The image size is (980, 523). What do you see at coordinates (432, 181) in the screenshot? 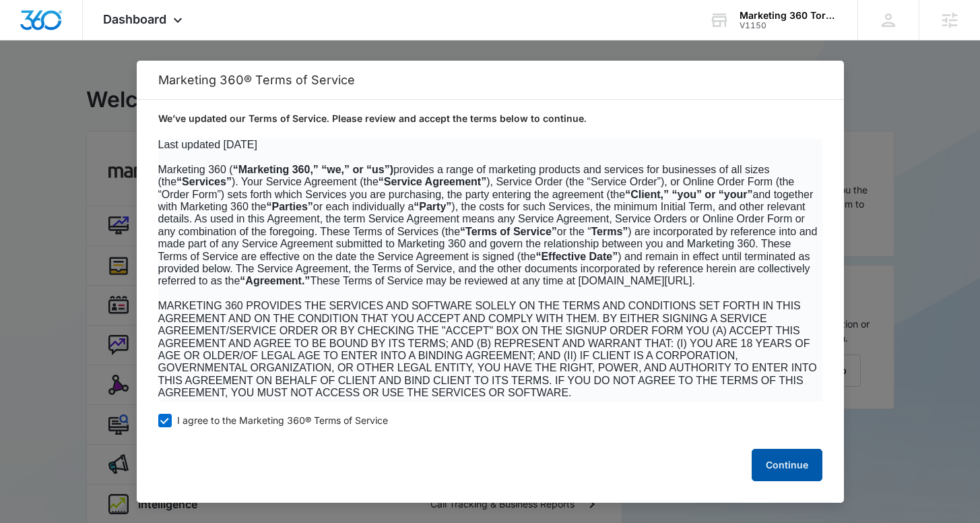
I see `b: “Service Agreement”` at bounding box center [432, 181].